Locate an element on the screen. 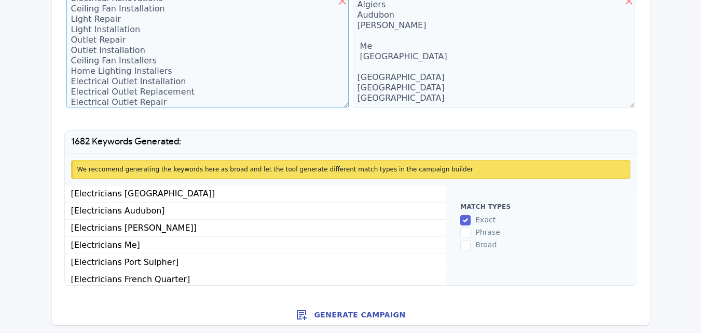 Image resolution: width=701 pixels, height=333 pixels. span: exact is located at coordinates (485, 220).